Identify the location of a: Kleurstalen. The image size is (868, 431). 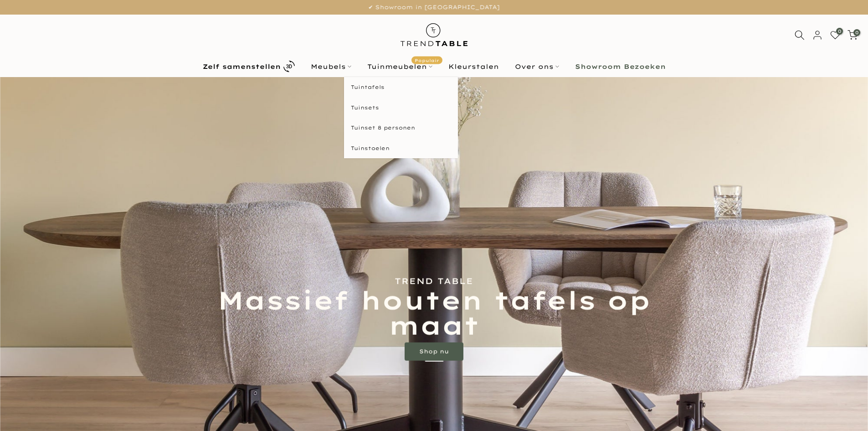
(473, 67).